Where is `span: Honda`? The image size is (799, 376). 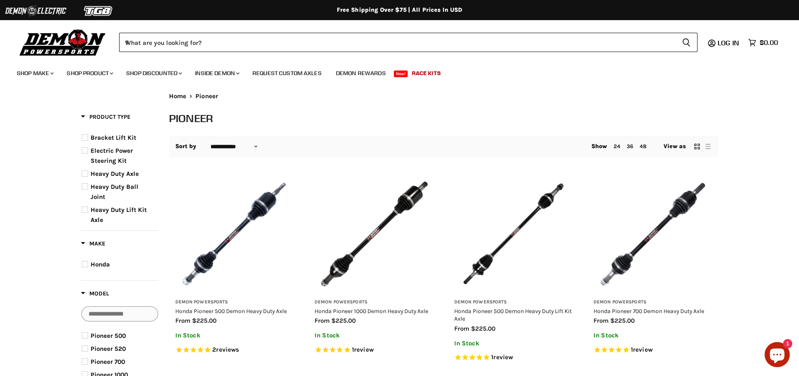 span: Honda is located at coordinates (100, 264).